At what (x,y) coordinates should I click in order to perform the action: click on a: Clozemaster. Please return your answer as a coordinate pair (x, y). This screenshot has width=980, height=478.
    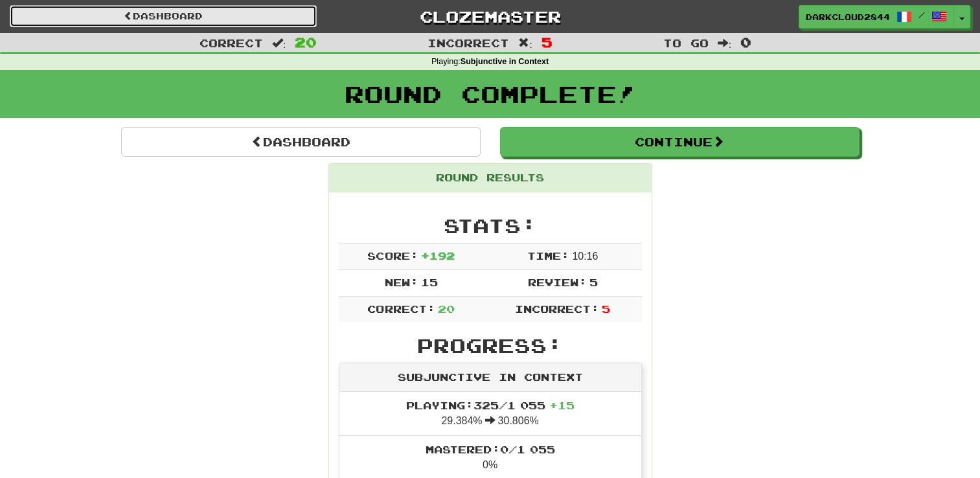
    Looking at the image, I should click on (490, 16).